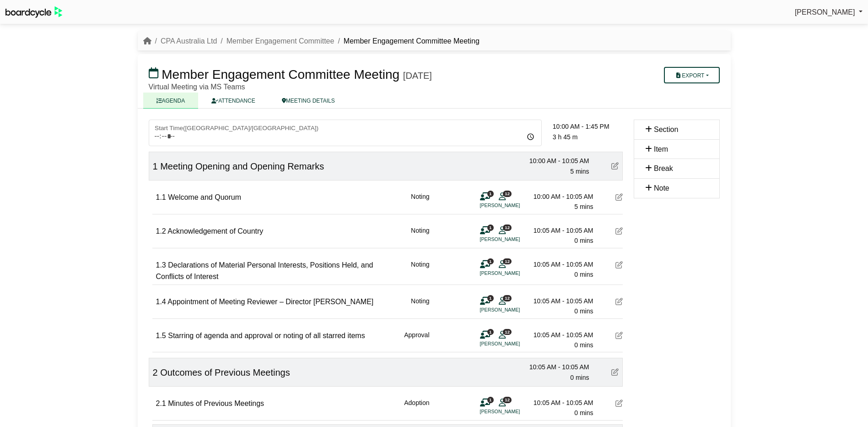 Image resolution: width=868 pixels, height=427 pixels. I want to click on span: Acknowledgement of Country, so click(215, 231).